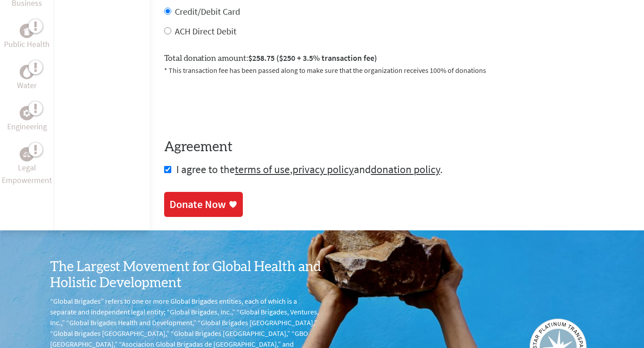 The width and height of the screenshot is (644, 348). I want to click on div: Donate Now, so click(198, 205).